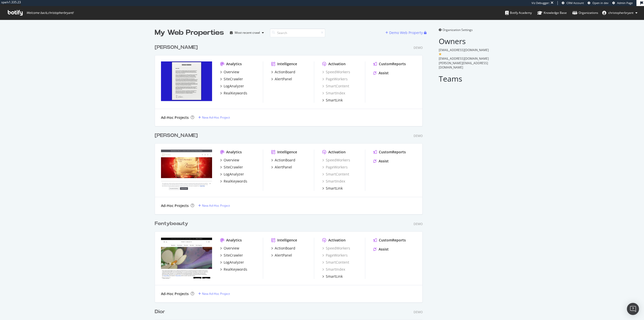 The width and height of the screenshot is (644, 320). What do you see at coordinates (392, 240) in the screenshot?
I see `div: CustomReports` at bounding box center [392, 240].